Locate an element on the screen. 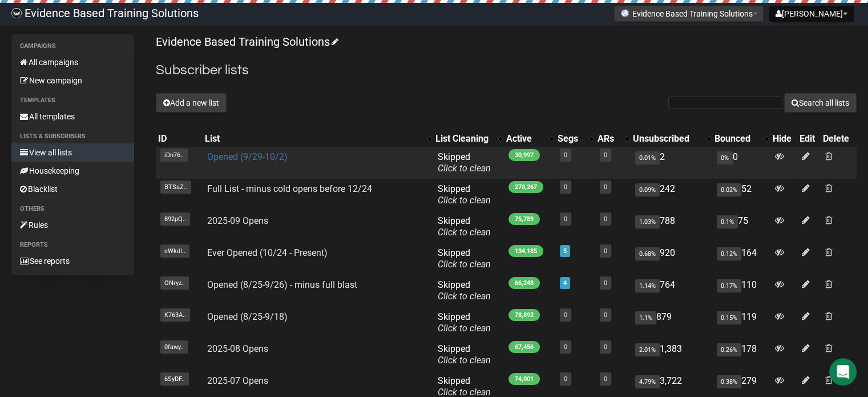 The height and width of the screenshot is (397, 868). a: All templates is located at coordinates (73, 117).